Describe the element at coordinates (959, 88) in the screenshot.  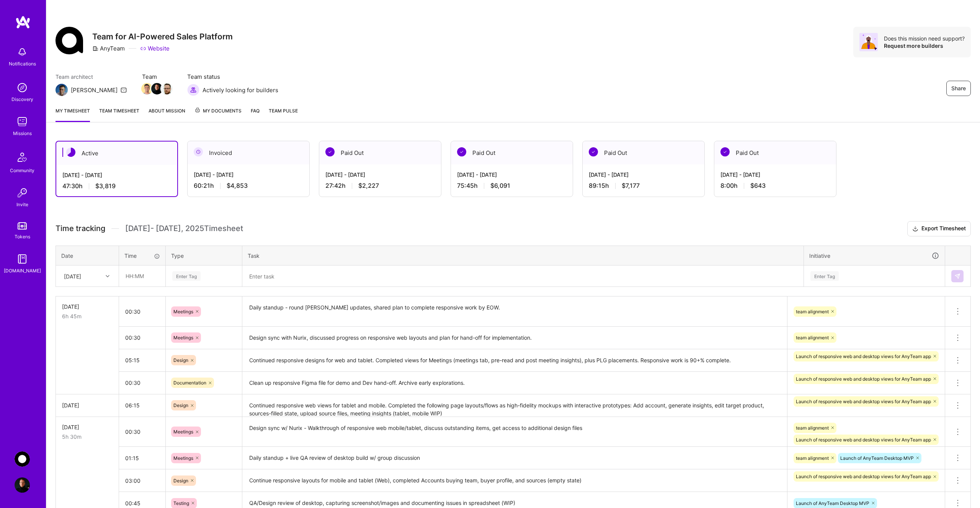
I see `button: Share` at that location.